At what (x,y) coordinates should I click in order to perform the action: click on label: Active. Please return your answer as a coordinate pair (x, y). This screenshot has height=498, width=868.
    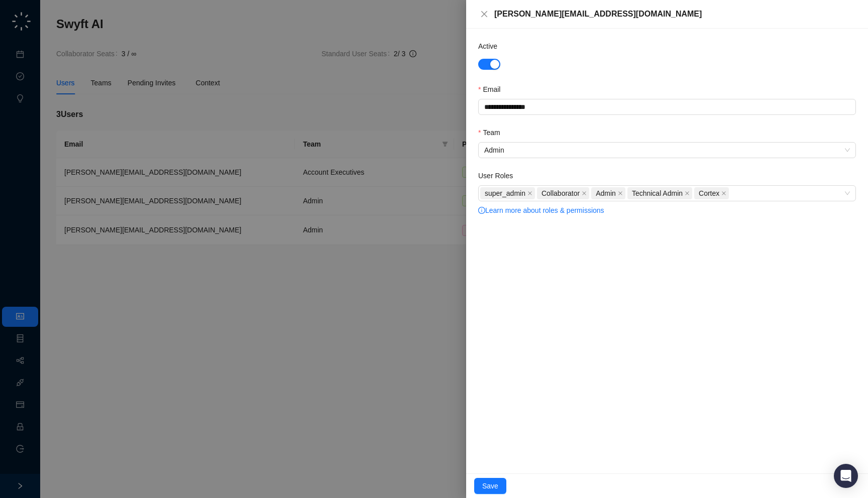
    Looking at the image, I should click on (491, 46).